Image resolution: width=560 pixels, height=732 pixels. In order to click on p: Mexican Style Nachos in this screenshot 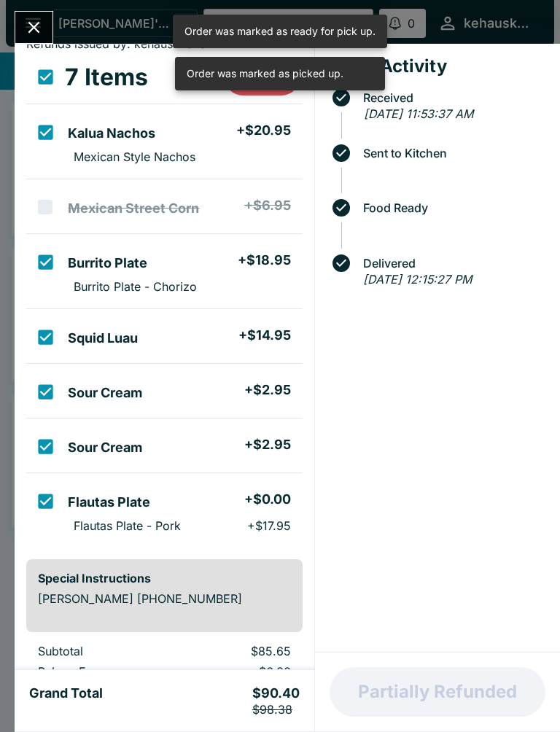, I will do `click(134, 157)`.